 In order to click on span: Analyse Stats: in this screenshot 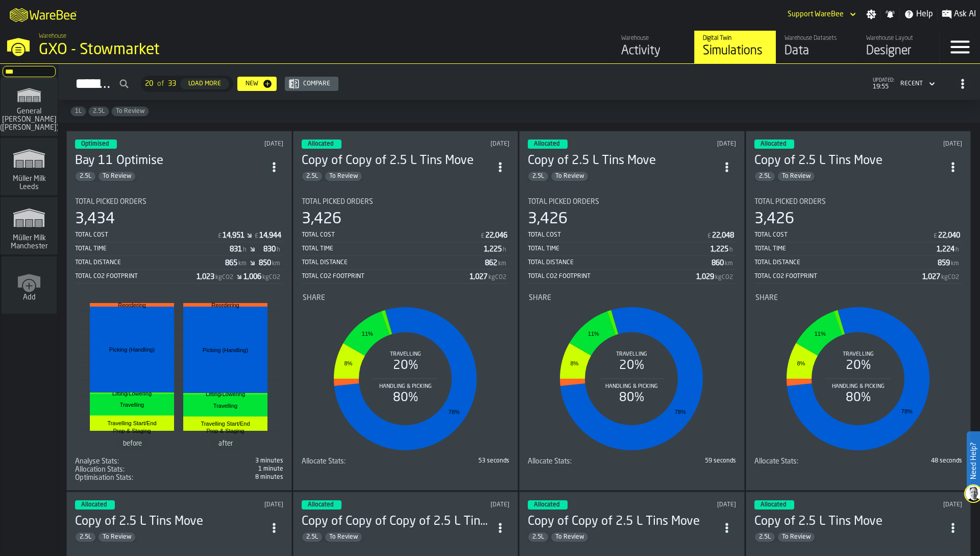, I will do `click(97, 461)`.